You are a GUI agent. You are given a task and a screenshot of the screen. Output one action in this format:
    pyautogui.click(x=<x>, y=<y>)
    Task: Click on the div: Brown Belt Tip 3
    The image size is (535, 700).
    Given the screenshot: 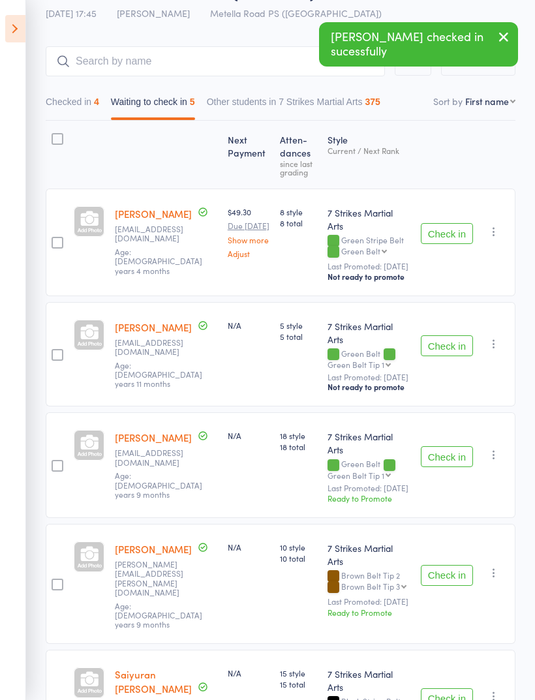 What is the action you would take?
    pyautogui.click(x=370, y=586)
    